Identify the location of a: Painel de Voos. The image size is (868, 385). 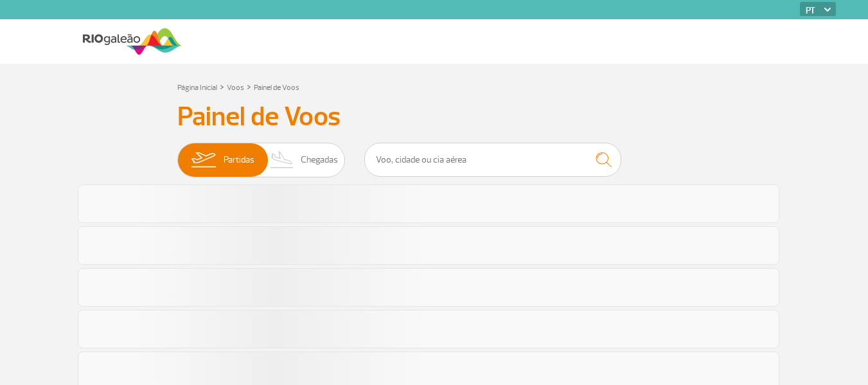
(276, 88).